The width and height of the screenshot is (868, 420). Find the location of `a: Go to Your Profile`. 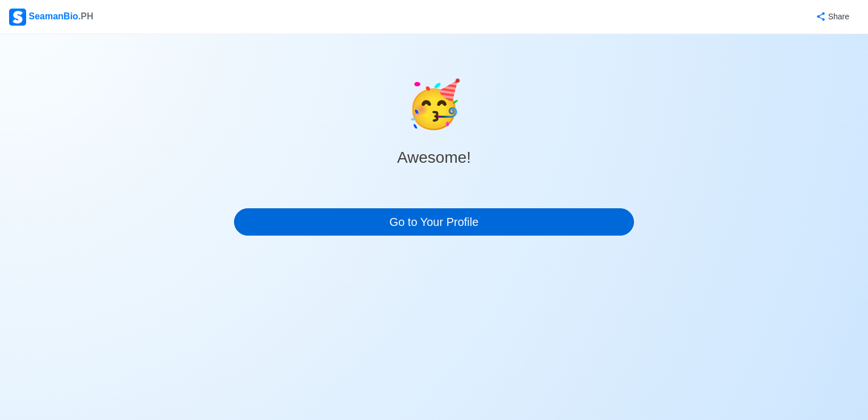

a: Go to Your Profile is located at coordinates (434, 222).